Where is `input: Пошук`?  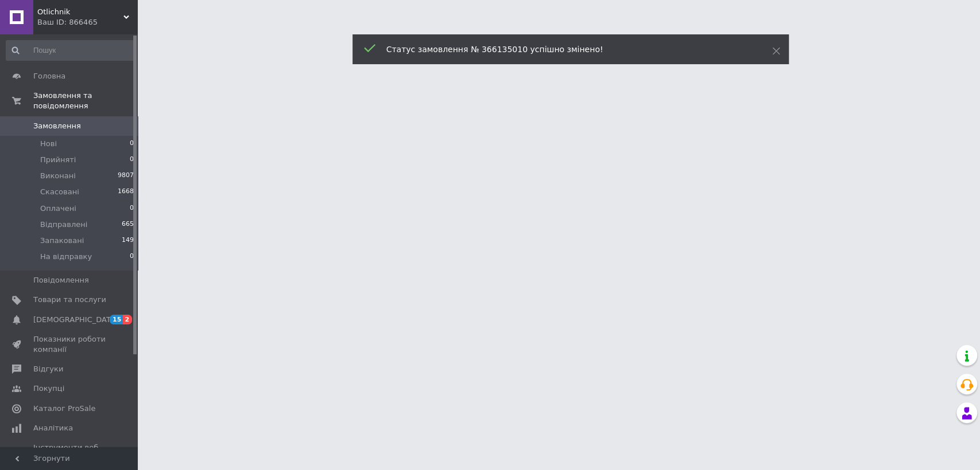
input: Пошук is located at coordinates (70, 51).